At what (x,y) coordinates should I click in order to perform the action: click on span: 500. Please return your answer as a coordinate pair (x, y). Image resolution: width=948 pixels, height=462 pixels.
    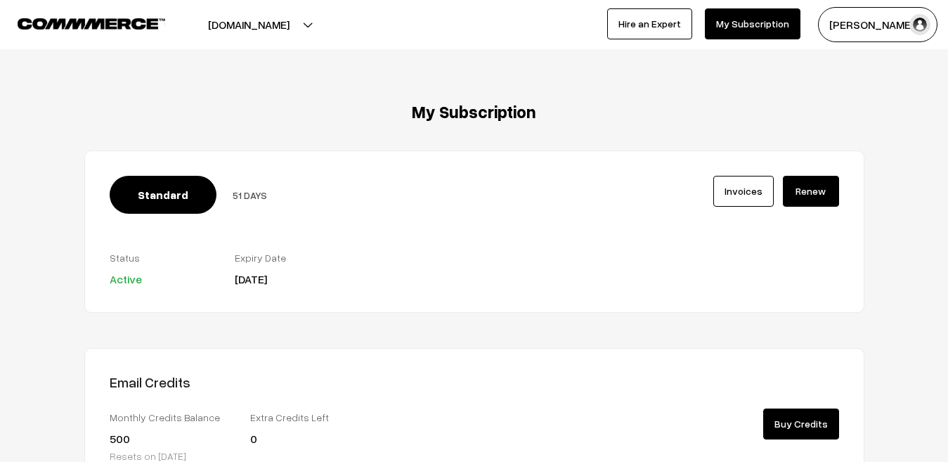
    Looking at the image, I should click on (119, 439).